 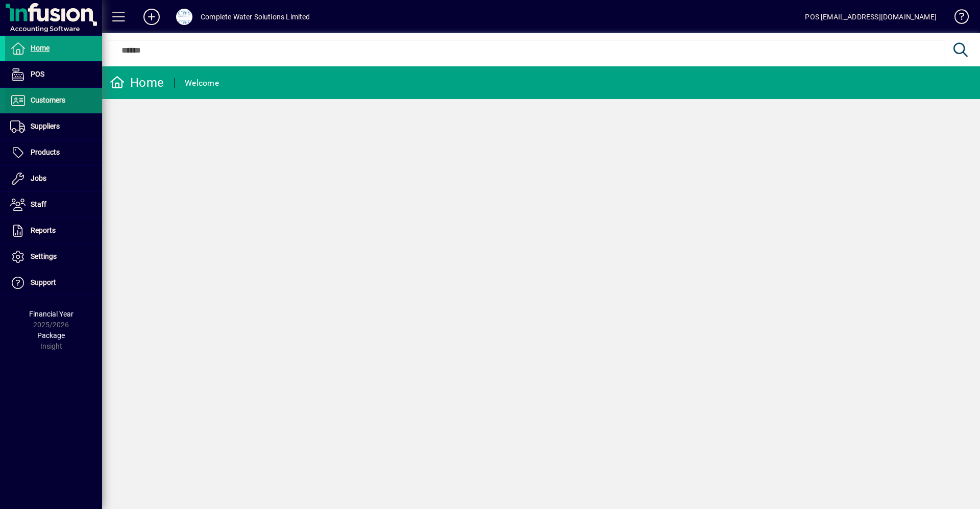 What do you see at coordinates (37, 74) in the screenshot?
I see `span: POS` at bounding box center [37, 74].